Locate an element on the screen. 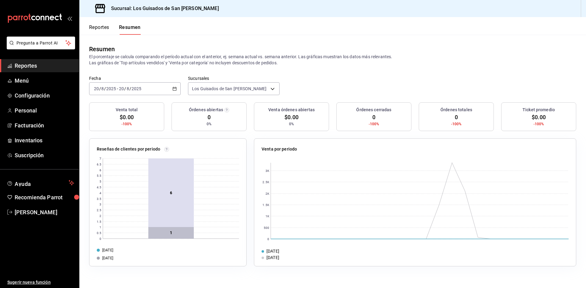 The image size is (586, 288). span: Reportes is located at coordinates (44, 66).